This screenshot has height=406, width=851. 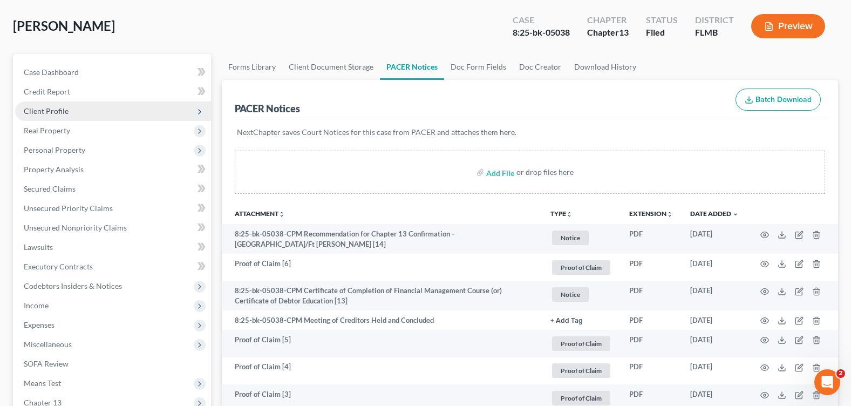 I want to click on div: or drop files here, so click(x=545, y=172).